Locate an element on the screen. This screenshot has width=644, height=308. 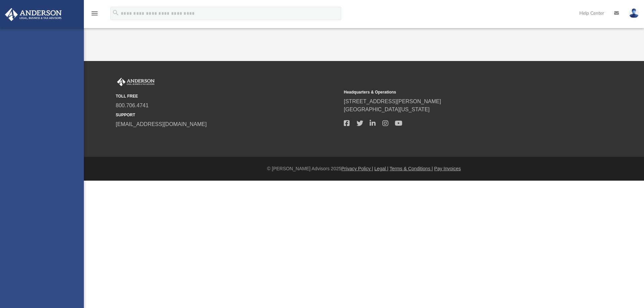
i: menu is located at coordinates (95, 14).